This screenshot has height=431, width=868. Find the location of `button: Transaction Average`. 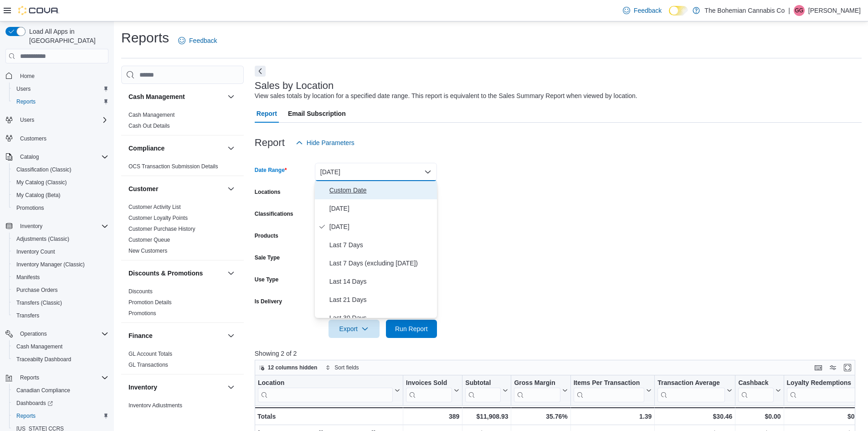

button: Transaction Average is located at coordinates (695, 390).